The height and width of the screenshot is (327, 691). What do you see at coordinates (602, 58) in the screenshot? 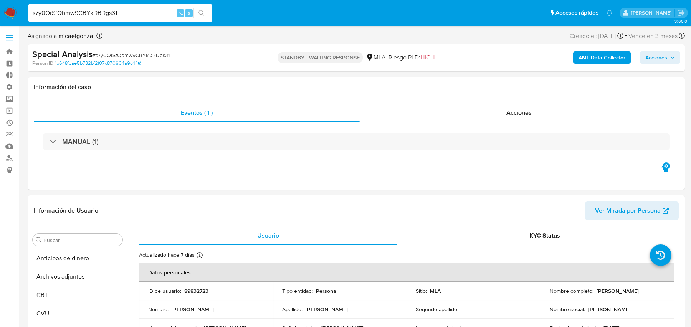
I see `button: AML Data Collector` at bounding box center [602, 58].